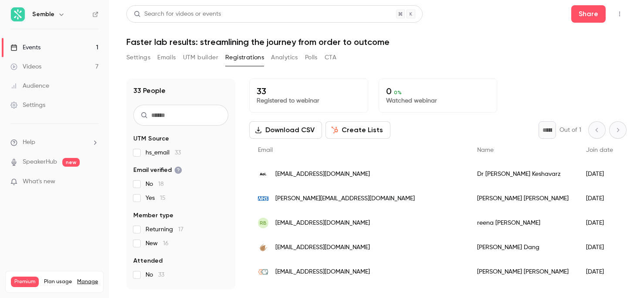  What do you see at coordinates (154, 215) in the screenshot?
I see `span: Member type` at bounding box center [154, 215].